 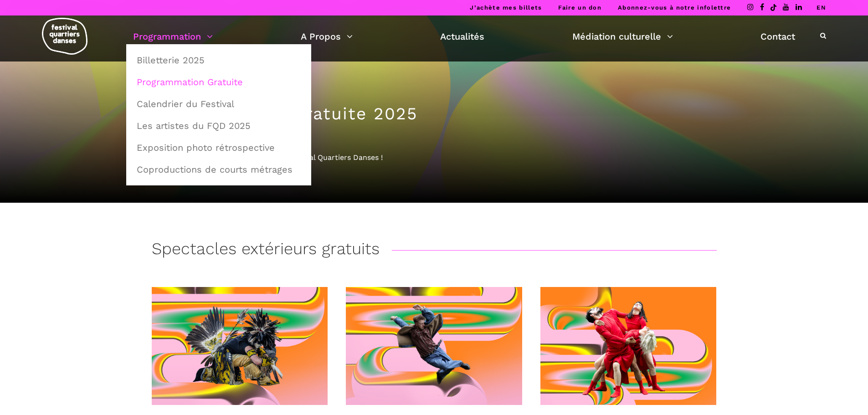 I want to click on h1: Programmation gratuite 2025, so click(x=434, y=114).